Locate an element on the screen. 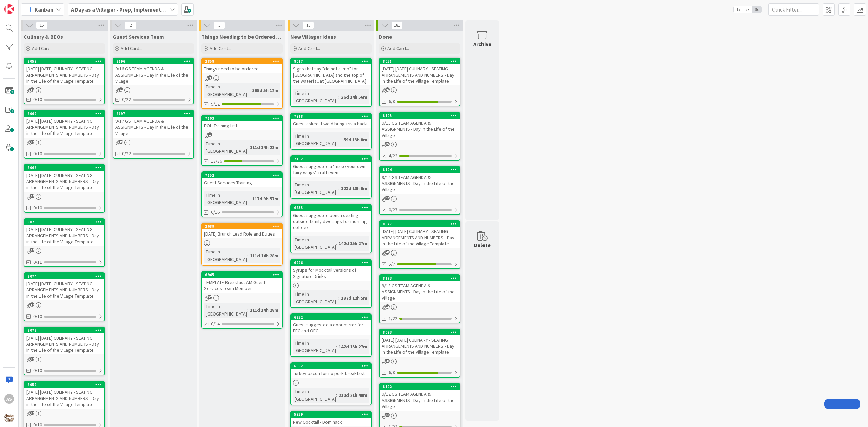 Image resolution: width=868 pixels, height=427 pixels. div: 7152 is located at coordinates (243, 175).